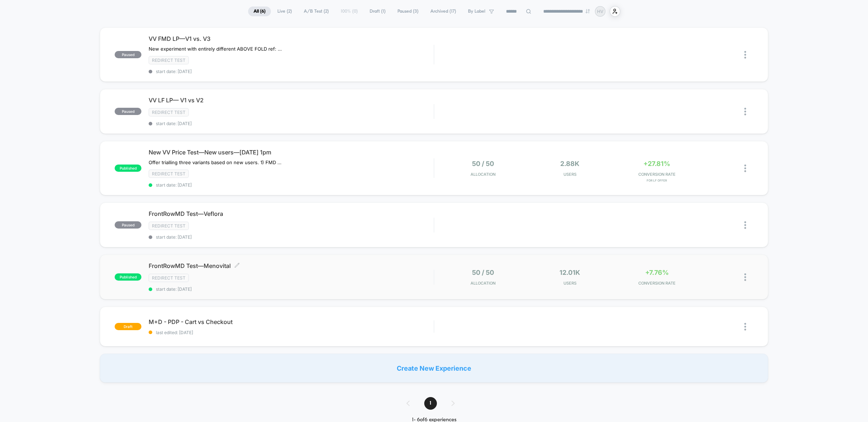  Describe the element at coordinates (216, 162) in the screenshot. I see `span: Offer trialling three variants based on new users. 1) FMD (existing product with FrontrowMD badge...` at that location.